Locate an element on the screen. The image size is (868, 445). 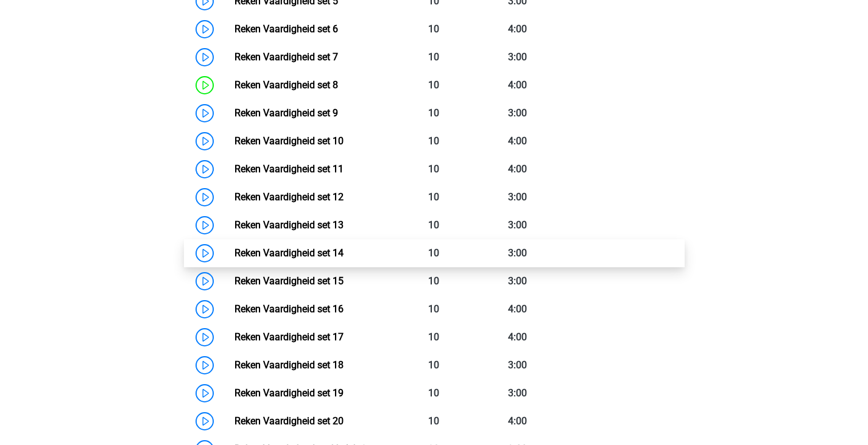
a: Reken Vaardigheid set 17 is located at coordinates (289, 336).